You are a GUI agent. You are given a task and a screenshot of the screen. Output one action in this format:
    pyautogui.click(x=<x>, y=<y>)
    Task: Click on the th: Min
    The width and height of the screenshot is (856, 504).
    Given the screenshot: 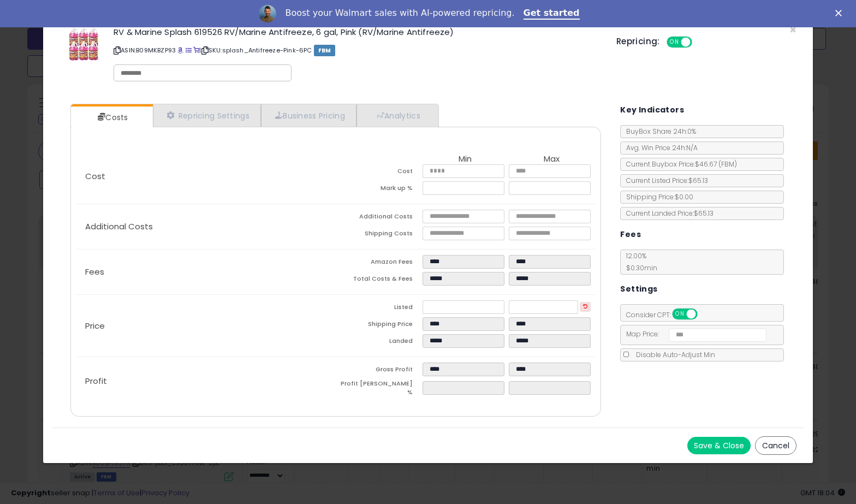 What is the action you would take?
    pyautogui.click(x=465, y=160)
    